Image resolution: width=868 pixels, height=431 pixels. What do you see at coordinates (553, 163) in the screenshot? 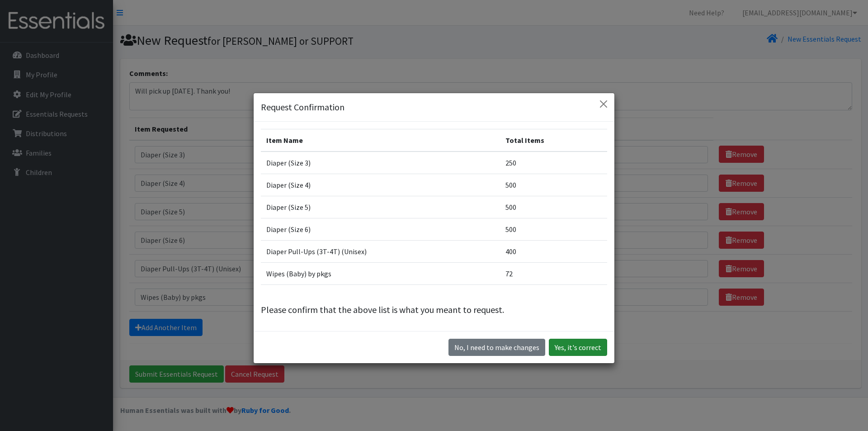
I see `td: 250` at bounding box center [553, 163].